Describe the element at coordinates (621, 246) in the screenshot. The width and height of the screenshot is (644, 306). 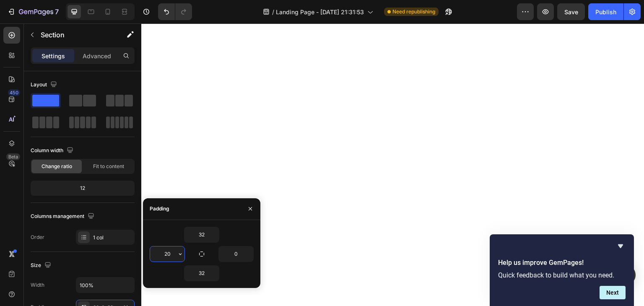
I see `button: Hide survey` at that location.